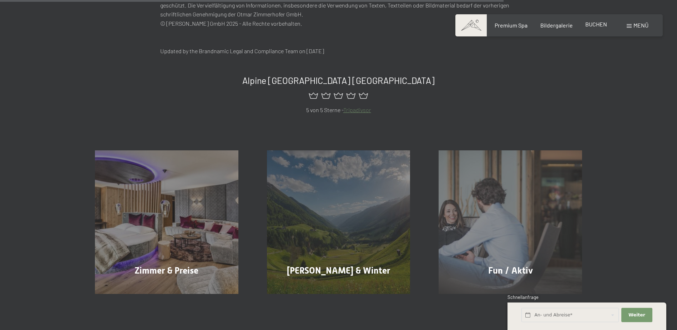 Image resolution: width=677 pixels, height=330 pixels. What do you see at coordinates (166, 270) in the screenshot?
I see `span: Zimmer & Preise` at bounding box center [166, 270].